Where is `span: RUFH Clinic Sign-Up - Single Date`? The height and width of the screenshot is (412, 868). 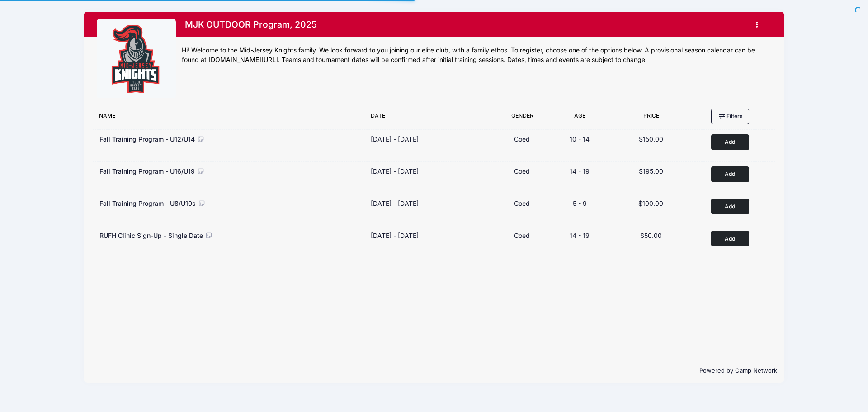 span: RUFH Clinic Sign-Up - Single Date is located at coordinates (151, 235).